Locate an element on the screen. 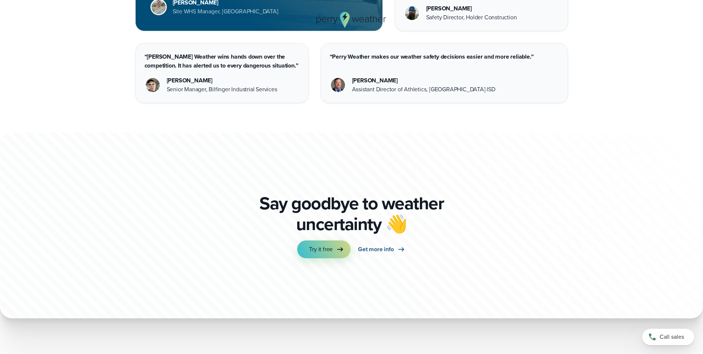 The height and width of the screenshot is (354, 703). img: Jason Chelette Headshot Photo is located at coordinates (153, 85).